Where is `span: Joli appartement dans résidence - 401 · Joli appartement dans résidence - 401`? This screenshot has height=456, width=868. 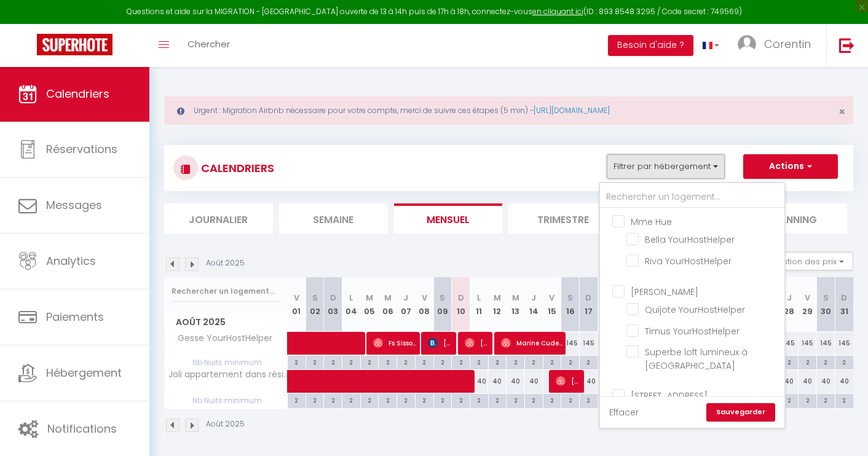 span: Joli appartement dans résidence - 401 · Joli appartement dans résidence - 401 is located at coordinates (228, 374).